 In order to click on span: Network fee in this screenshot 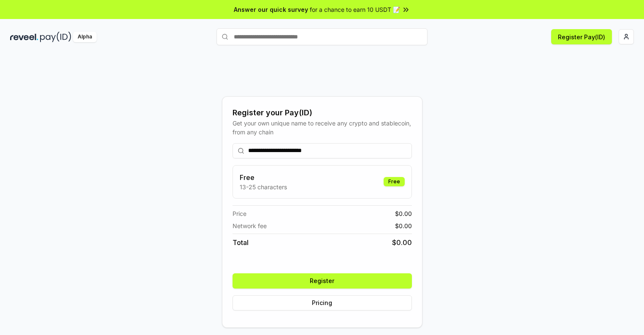, I will do `click(249, 226)`.